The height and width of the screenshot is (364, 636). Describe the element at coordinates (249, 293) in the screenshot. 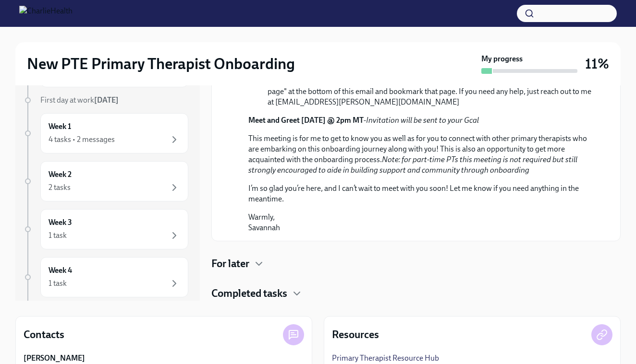

I see `h4: Completed tasks` at that location.